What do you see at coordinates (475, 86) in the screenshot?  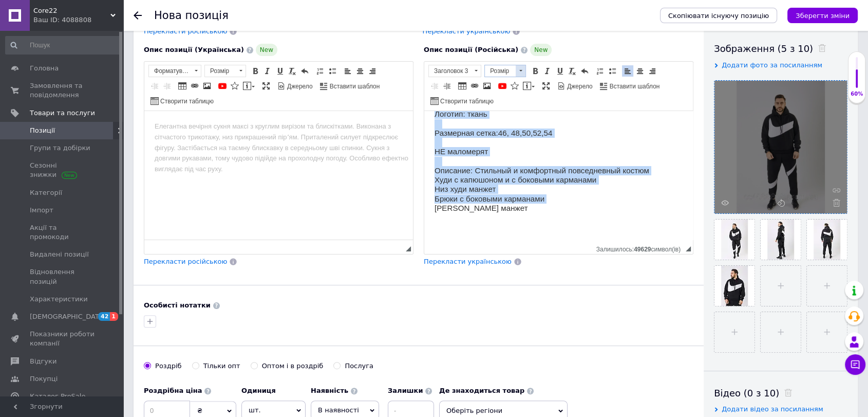 I see `a: Вставити/Редагувати посилання (Ctrl+L)` at bounding box center [475, 86].